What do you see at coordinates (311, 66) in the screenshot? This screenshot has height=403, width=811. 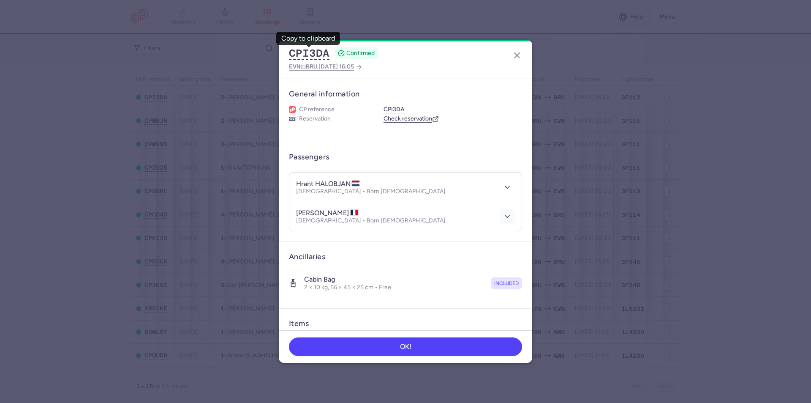 I see `span: BRU` at bounding box center [311, 66].